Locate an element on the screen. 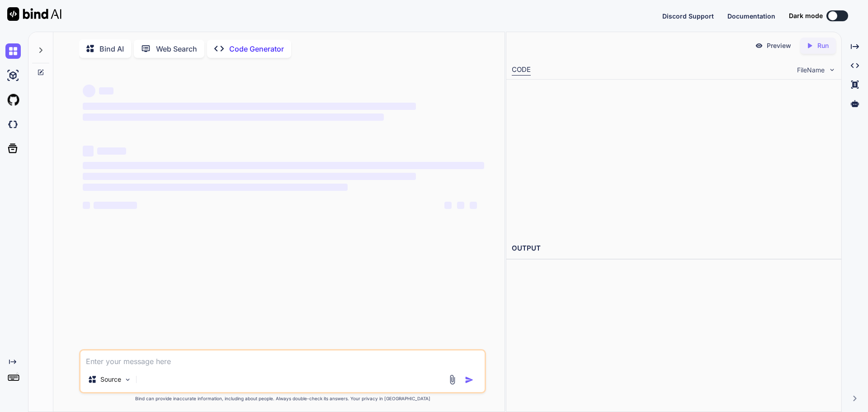  div: CODE is located at coordinates (521, 71).